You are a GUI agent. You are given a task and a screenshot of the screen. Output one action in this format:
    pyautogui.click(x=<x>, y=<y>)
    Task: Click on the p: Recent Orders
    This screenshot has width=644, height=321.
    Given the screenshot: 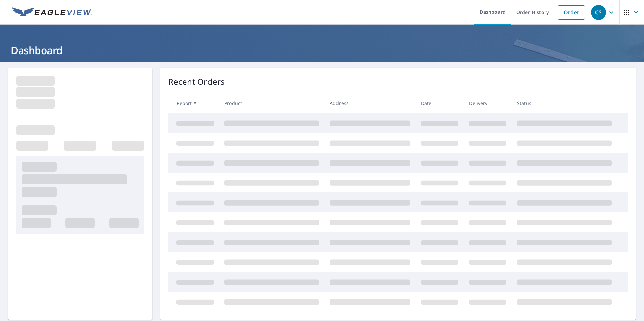 What is the action you would take?
    pyautogui.click(x=197, y=82)
    